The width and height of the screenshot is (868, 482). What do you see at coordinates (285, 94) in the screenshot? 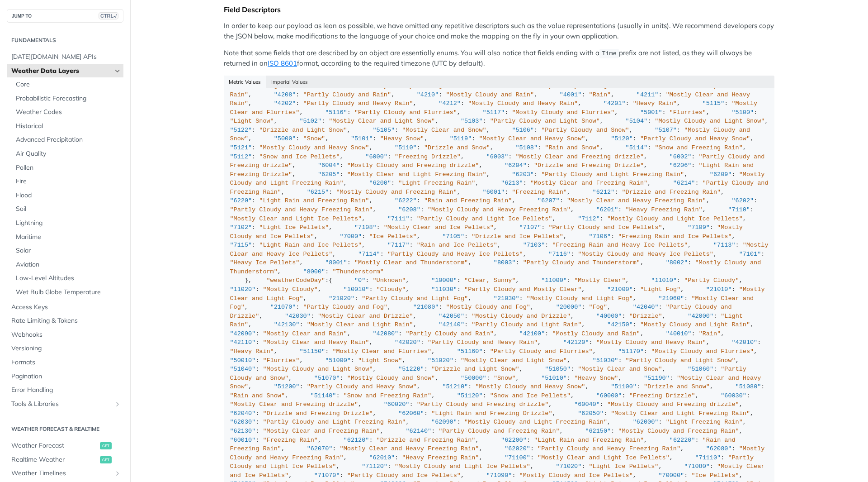
I see `span: "4208"` at bounding box center [285, 94].